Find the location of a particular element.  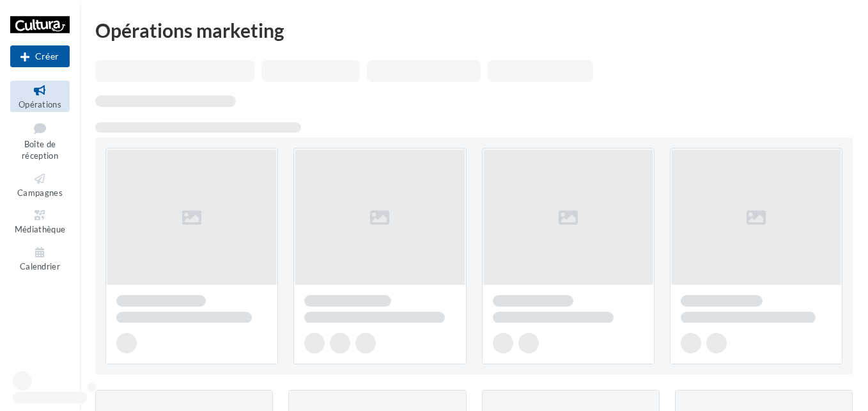

span: Campagnes is located at coordinates (39, 192).